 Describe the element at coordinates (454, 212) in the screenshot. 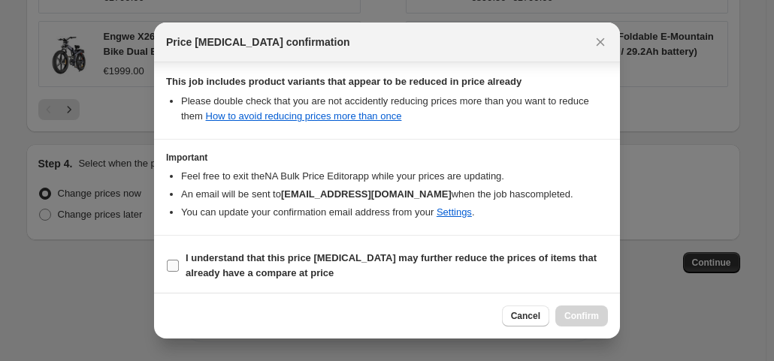

I see `a: Settings` at that location.